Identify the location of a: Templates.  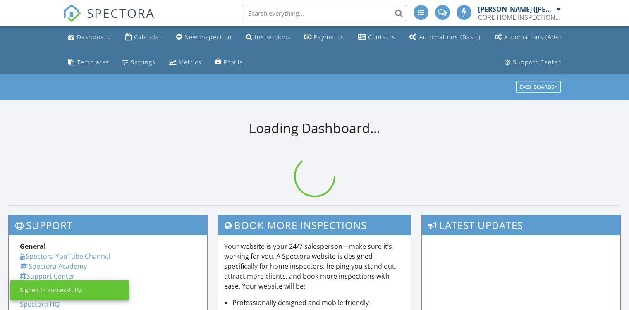
(88, 62).